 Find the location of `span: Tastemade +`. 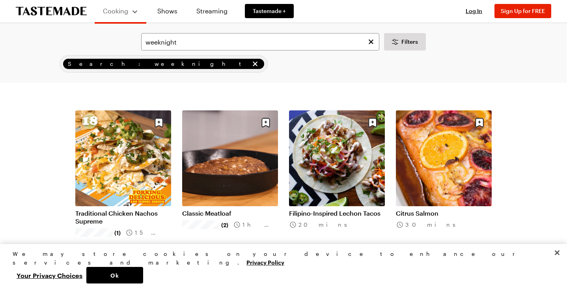

span: Tastemade + is located at coordinates (269, 11).